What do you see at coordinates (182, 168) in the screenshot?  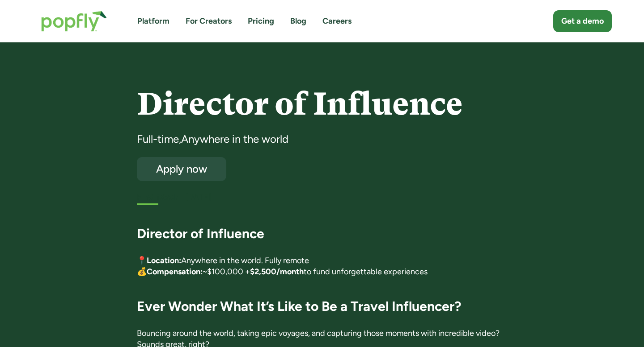 I see `div: Apply now` at bounding box center [182, 168].